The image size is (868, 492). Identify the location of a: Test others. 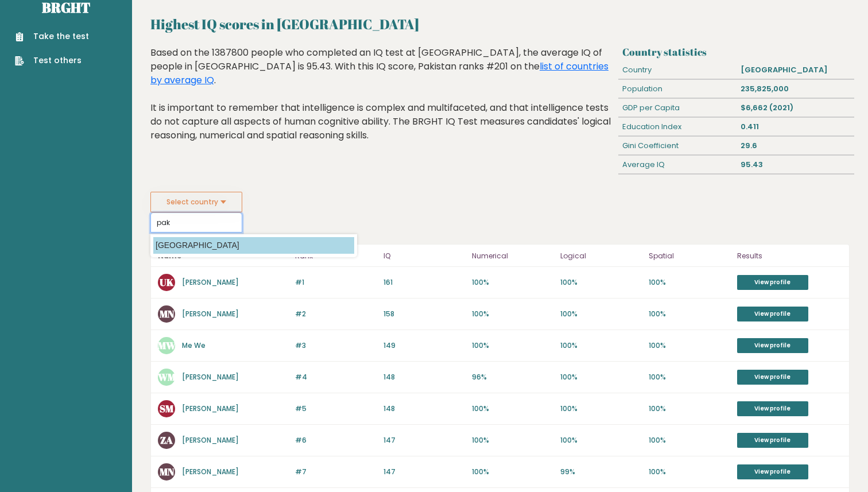
(52, 61).